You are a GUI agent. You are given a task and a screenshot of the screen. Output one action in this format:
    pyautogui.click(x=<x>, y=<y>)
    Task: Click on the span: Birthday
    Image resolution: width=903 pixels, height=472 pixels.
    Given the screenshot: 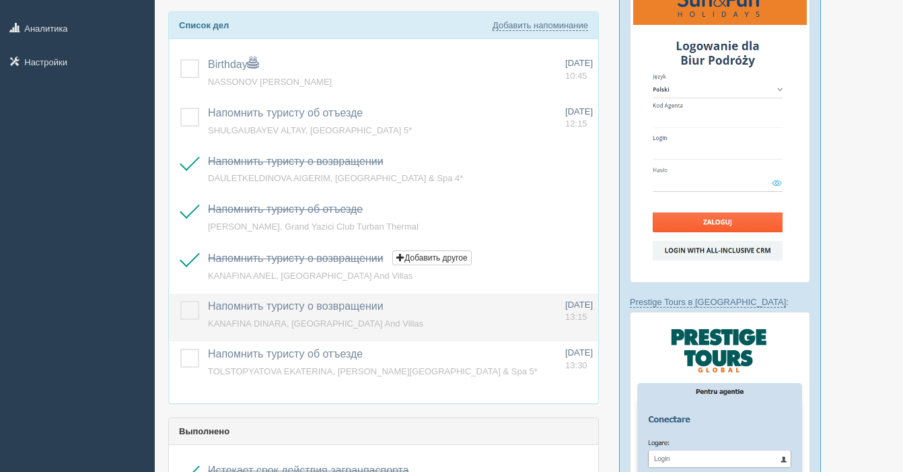 What is the action you would take?
    pyautogui.click(x=233, y=64)
    